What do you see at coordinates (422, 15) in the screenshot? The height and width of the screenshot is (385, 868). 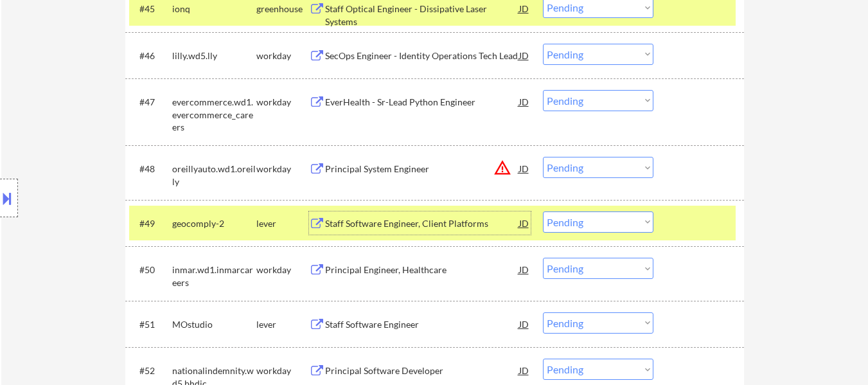 I see `div: Staff Optical Engineer - Dissipative Laser Systems` at bounding box center [422, 15].